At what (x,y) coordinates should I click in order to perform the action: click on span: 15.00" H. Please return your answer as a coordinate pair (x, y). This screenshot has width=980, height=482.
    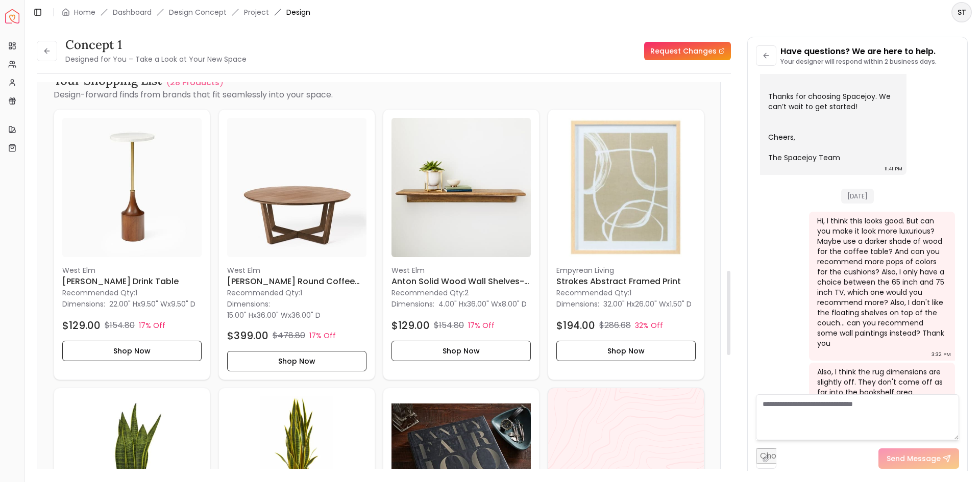
    Looking at the image, I should click on (240, 315).